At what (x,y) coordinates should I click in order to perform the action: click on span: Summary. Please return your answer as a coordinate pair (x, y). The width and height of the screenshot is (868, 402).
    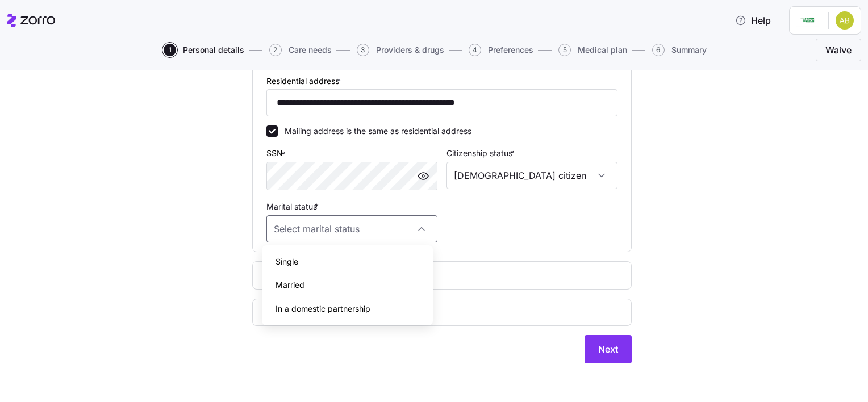
    Looking at the image, I should click on (689, 50).